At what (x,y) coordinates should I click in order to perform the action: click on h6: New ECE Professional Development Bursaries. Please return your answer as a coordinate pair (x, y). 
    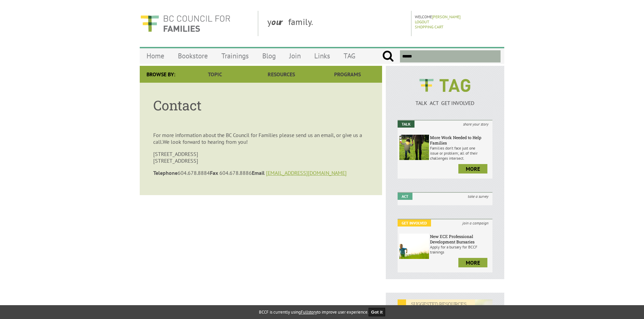
    Looking at the image, I should click on (460, 239).